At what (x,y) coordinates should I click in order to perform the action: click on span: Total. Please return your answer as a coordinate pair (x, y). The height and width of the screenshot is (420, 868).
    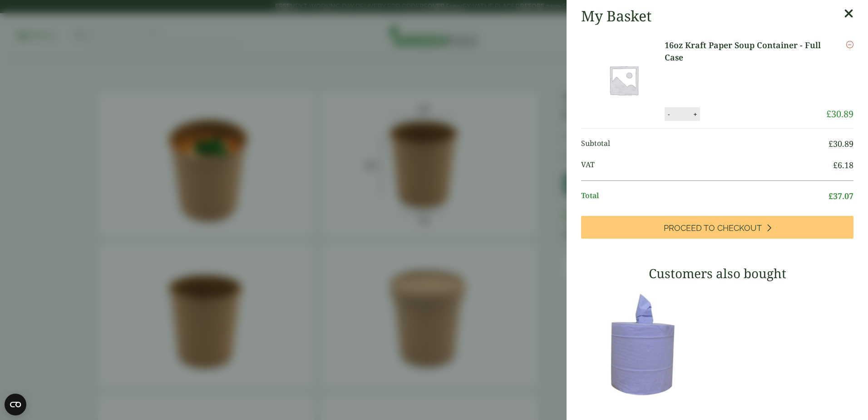
    Looking at the image, I should click on (705, 196).